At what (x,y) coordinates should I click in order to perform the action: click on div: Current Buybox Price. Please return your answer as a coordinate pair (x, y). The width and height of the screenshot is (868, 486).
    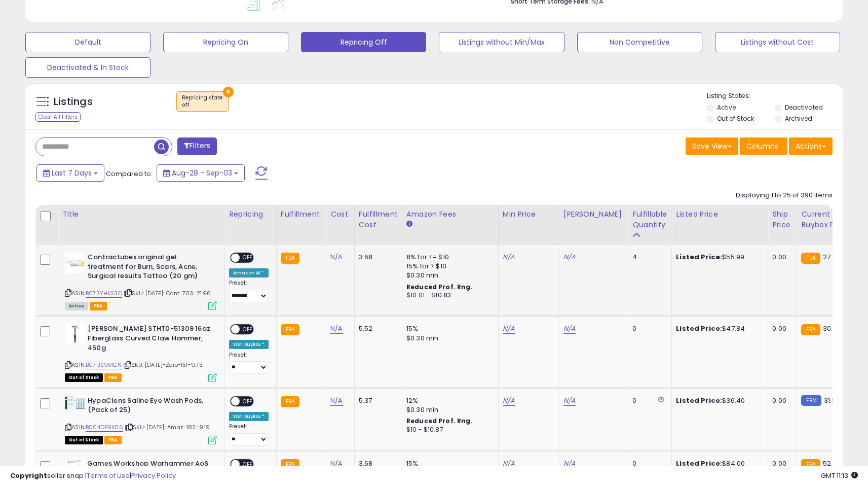
    Looking at the image, I should click on (827, 220).